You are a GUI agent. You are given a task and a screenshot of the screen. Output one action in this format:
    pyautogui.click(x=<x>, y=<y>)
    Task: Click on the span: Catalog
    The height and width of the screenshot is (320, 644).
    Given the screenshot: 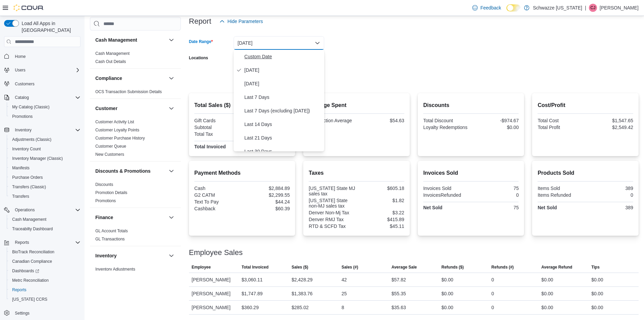 What is the action you would take?
    pyautogui.click(x=46, y=97)
    